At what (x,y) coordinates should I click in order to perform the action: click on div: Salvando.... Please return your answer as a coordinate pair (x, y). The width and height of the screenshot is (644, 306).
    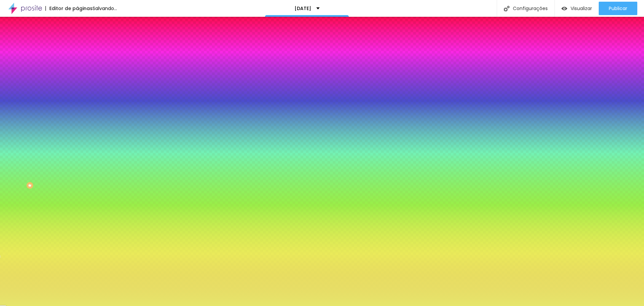
    Looking at the image, I should click on (105, 8).